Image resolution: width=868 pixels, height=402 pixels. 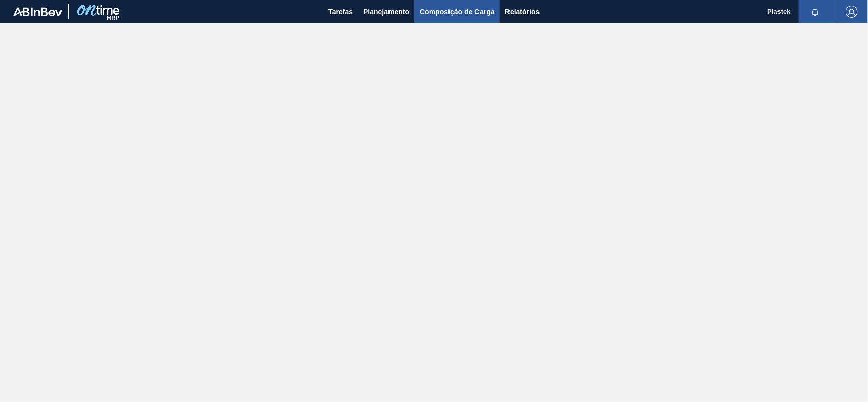 I want to click on span: Composição de Carga, so click(x=457, y=12).